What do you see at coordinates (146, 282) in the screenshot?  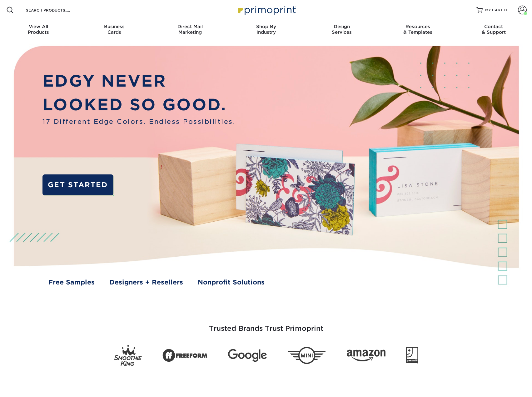 I see `a: Designers + Resellers` at bounding box center [146, 282].